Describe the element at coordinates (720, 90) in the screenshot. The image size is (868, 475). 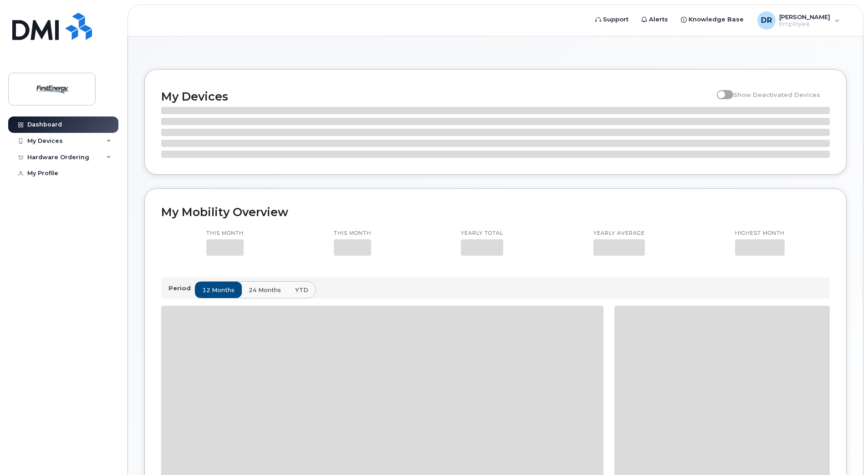
I see `input: Show Deactivated Devices` at that location.